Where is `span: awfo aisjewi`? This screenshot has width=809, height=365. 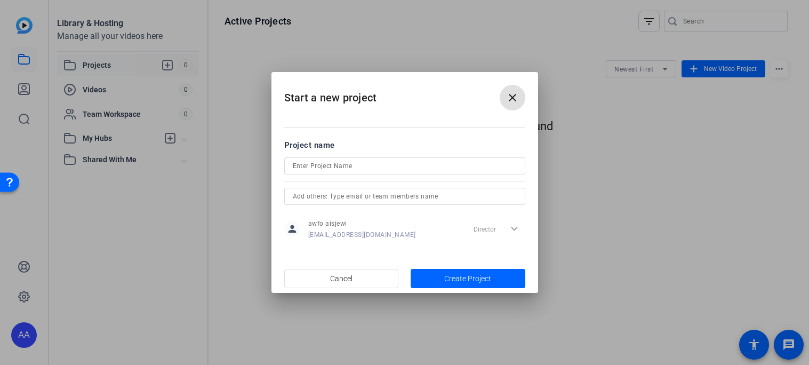
span: awfo aisjewi is located at coordinates (362, 223).